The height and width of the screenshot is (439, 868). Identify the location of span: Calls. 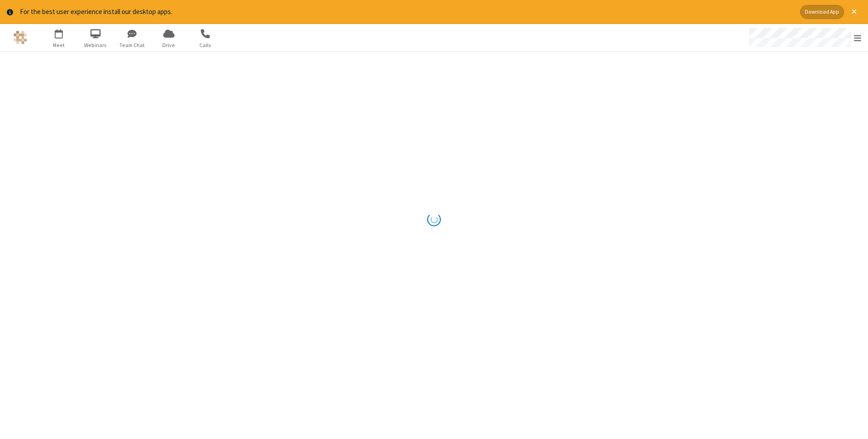
(205, 45).